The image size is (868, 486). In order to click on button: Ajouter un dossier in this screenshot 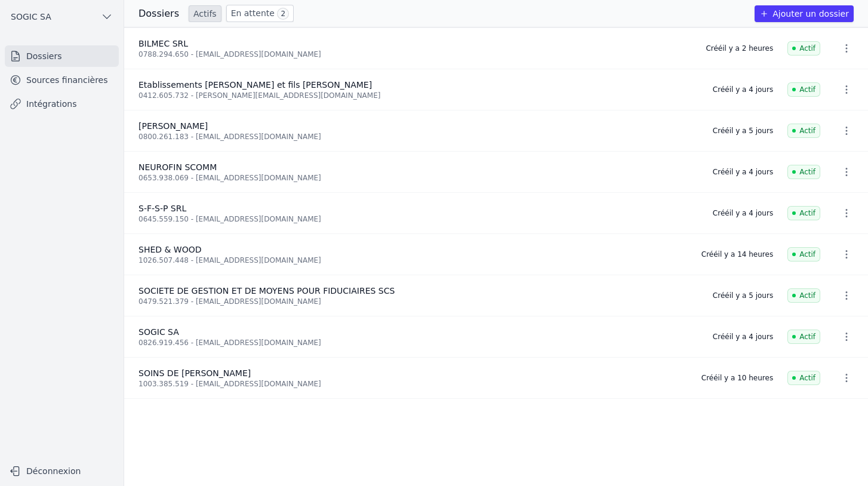, I will do `click(804, 13)`.